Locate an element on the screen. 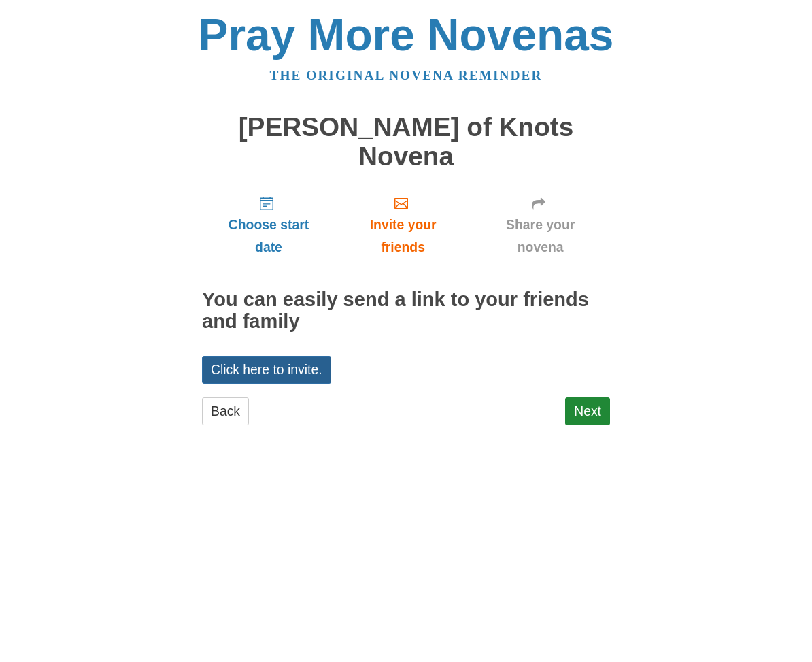 Image resolution: width=812 pixels, height=662 pixels. span: Share your novena is located at coordinates (540, 236).